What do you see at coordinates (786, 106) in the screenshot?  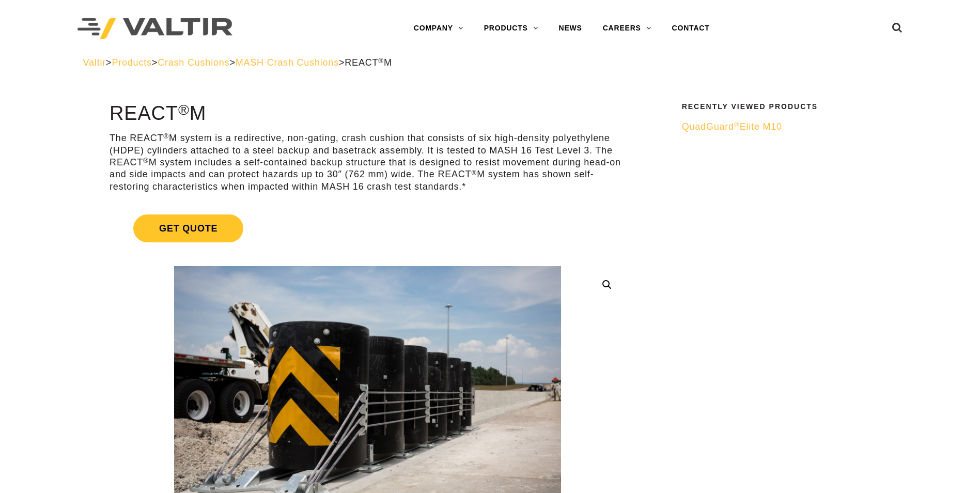 I see `h2: Recently Viewed Products` at bounding box center [786, 106].